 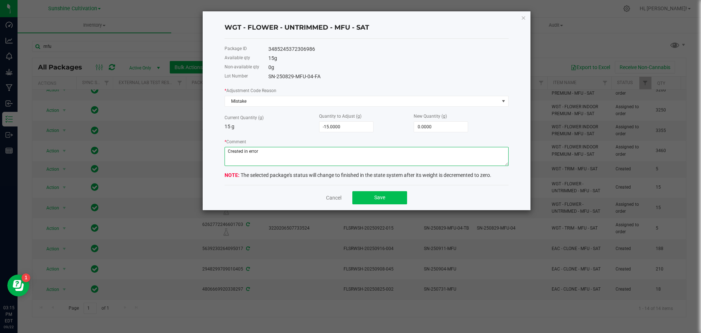 I want to click on label: Adjustment Code Reason, so click(x=250, y=91).